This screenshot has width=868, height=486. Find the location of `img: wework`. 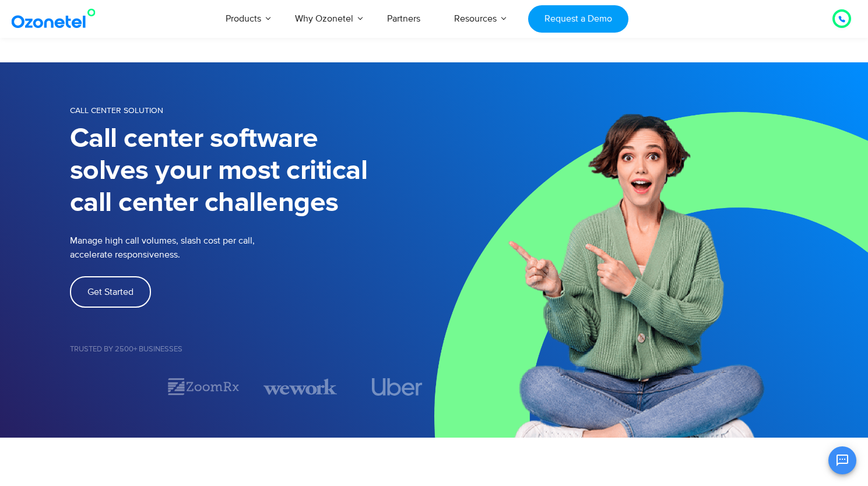

img: wework is located at coordinates (300, 386).